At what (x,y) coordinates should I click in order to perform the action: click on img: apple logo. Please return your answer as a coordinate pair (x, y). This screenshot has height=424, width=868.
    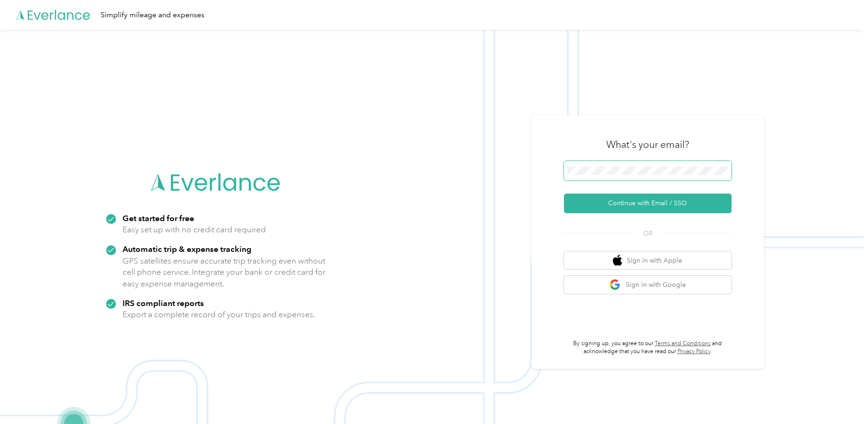
    Looking at the image, I should click on (617, 260).